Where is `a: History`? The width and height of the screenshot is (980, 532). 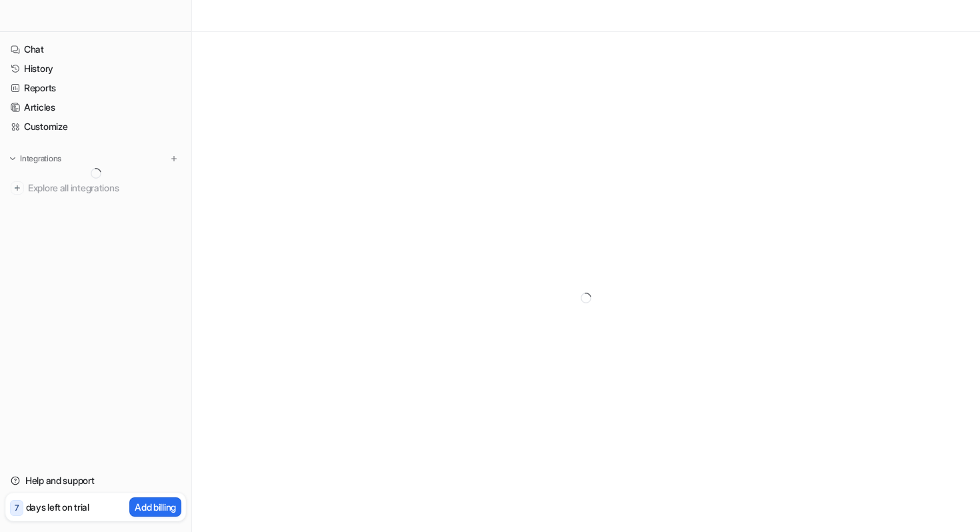
a: History is located at coordinates (95, 69).